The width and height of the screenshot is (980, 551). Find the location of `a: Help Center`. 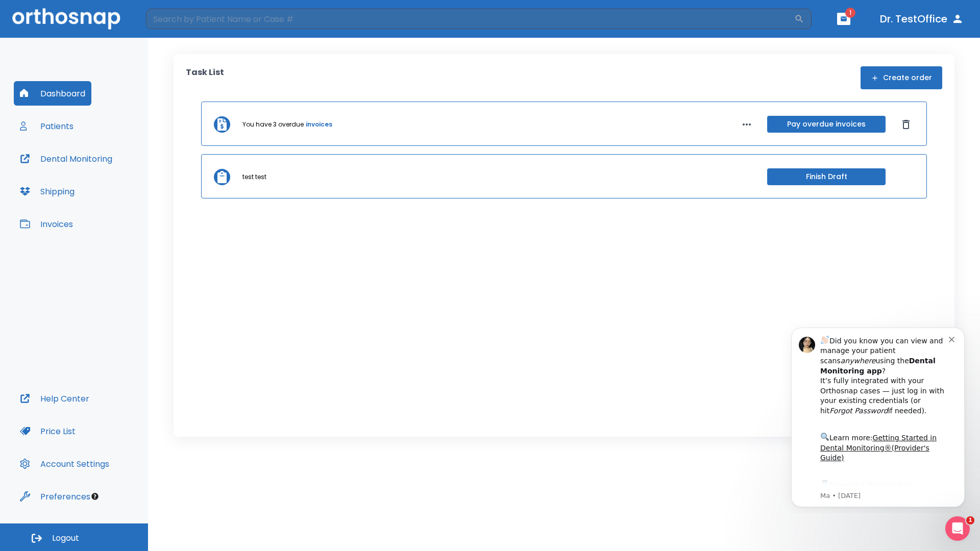

a: Help Center is located at coordinates (55, 399).